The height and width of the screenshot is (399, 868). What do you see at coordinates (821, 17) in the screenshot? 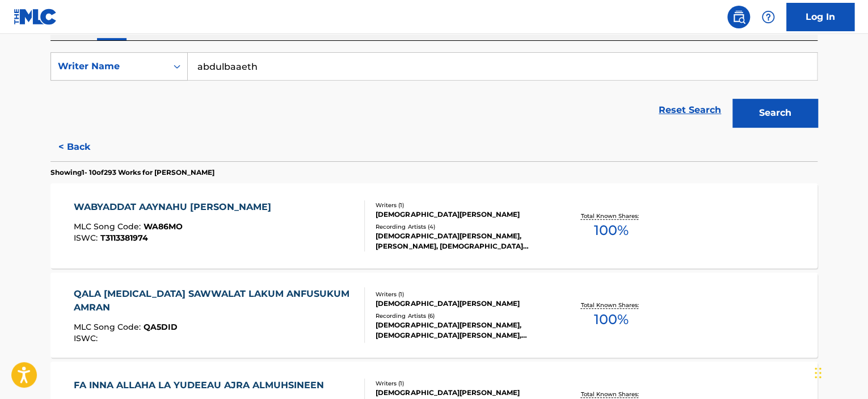
I see `a: Log In` at bounding box center [821, 17].